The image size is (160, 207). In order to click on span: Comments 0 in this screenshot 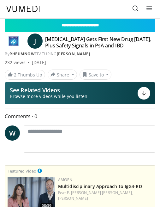, I will do `click(80, 116)`.